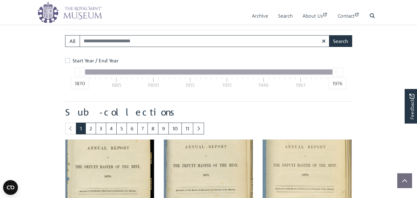 This screenshot has width=417, height=198. Describe the element at coordinates (209, 112) in the screenshot. I see `h2: Sub-collections` at that location.